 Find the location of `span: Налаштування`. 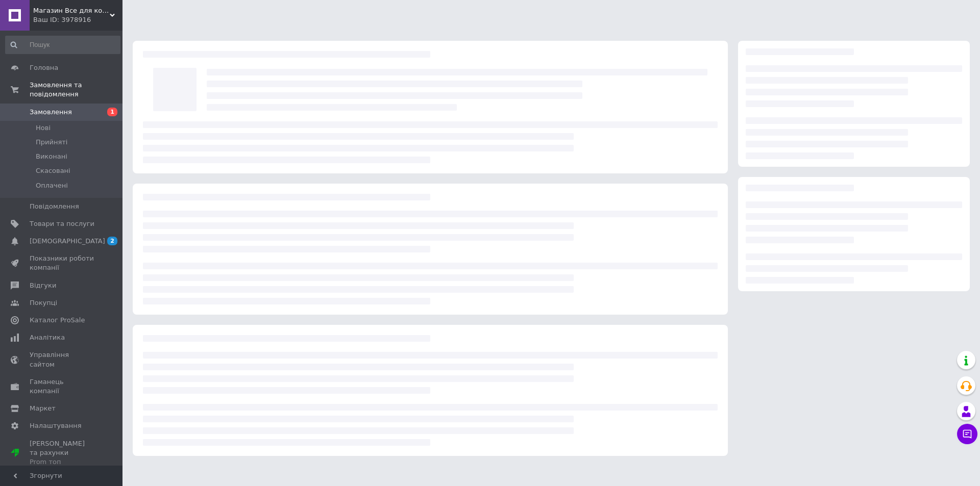

span: Налаштування is located at coordinates (56, 426).